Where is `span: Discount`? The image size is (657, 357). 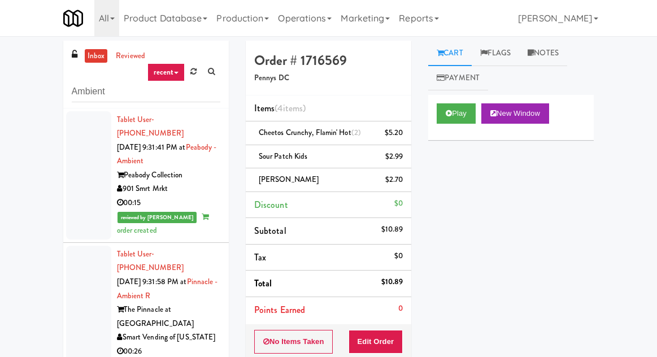
span: Discount is located at coordinates (271, 205).